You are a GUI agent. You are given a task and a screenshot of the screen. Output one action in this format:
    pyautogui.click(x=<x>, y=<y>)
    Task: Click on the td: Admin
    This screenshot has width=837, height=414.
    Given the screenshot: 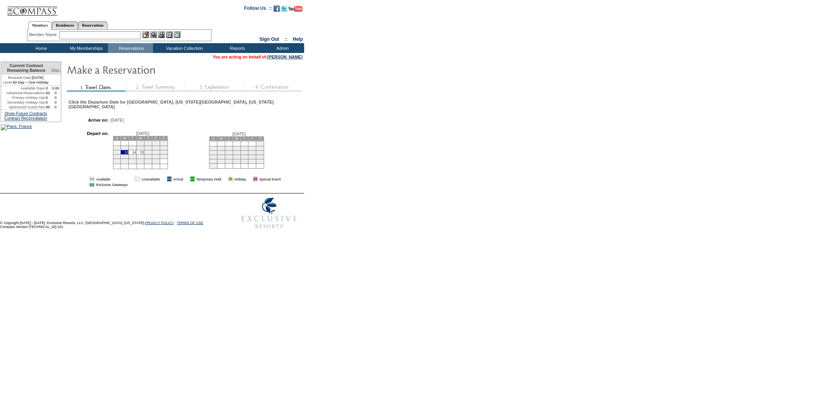 What is the action you would take?
    pyautogui.click(x=281, y=48)
    